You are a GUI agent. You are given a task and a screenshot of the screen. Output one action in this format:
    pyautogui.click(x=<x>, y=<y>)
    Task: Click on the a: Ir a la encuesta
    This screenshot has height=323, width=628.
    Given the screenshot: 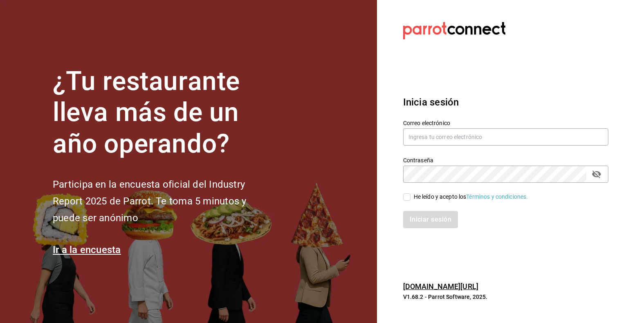 What is the action you would take?
    pyautogui.click(x=87, y=250)
    